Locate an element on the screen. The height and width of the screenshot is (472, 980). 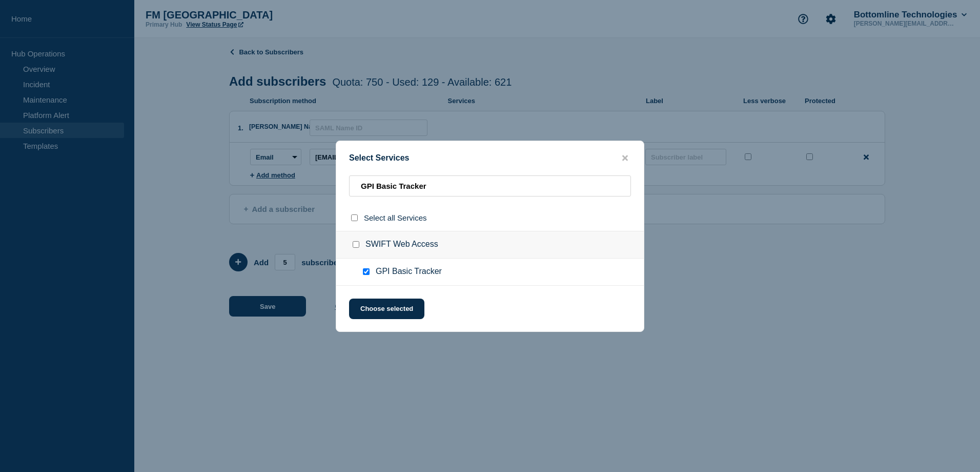
input: select all checkbox is located at coordinates (354, 218).